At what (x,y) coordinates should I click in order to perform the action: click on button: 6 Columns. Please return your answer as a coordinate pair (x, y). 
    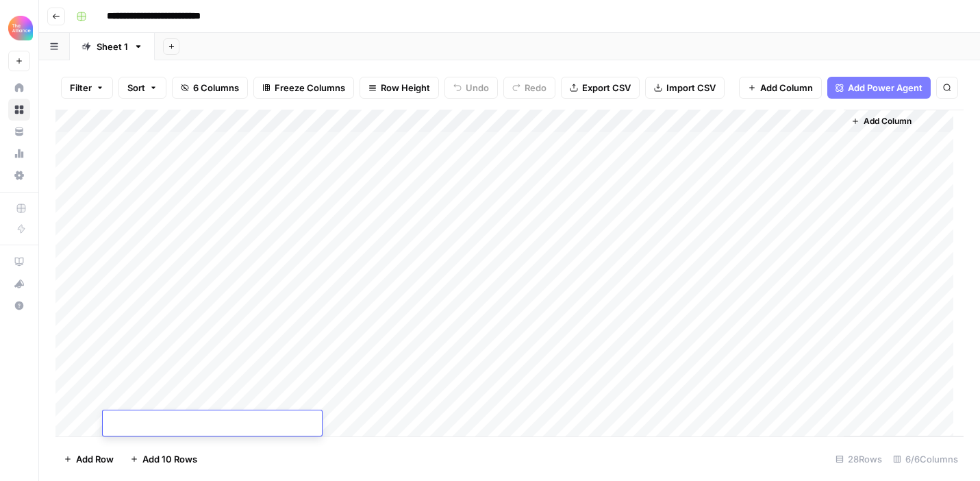
    Looking at the image, I should click on (210, 88).